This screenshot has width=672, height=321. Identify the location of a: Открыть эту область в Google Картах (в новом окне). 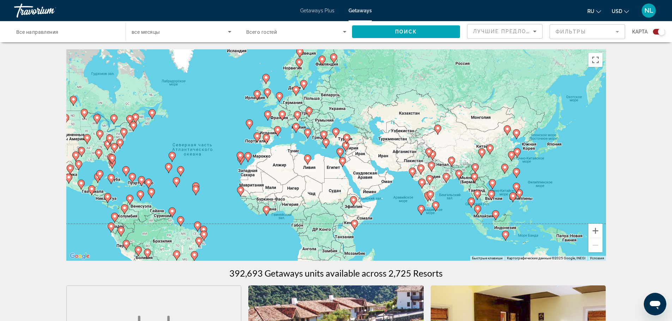
(80, 256).